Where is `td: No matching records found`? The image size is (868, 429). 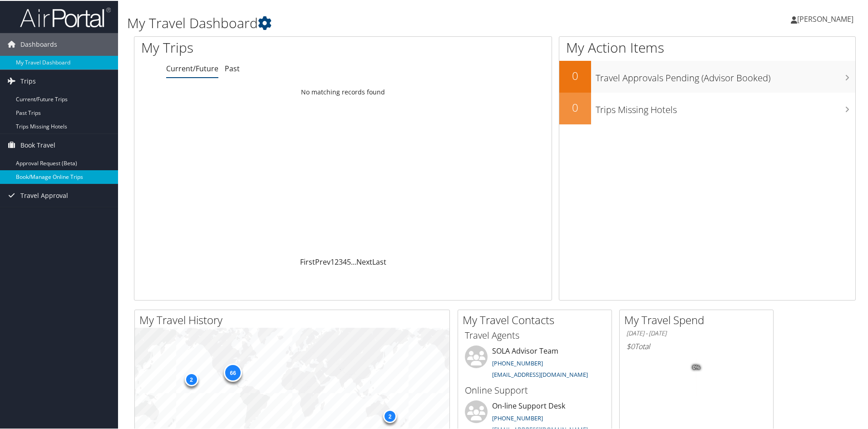
td: No matching records found is located at coordinates (343, 91).